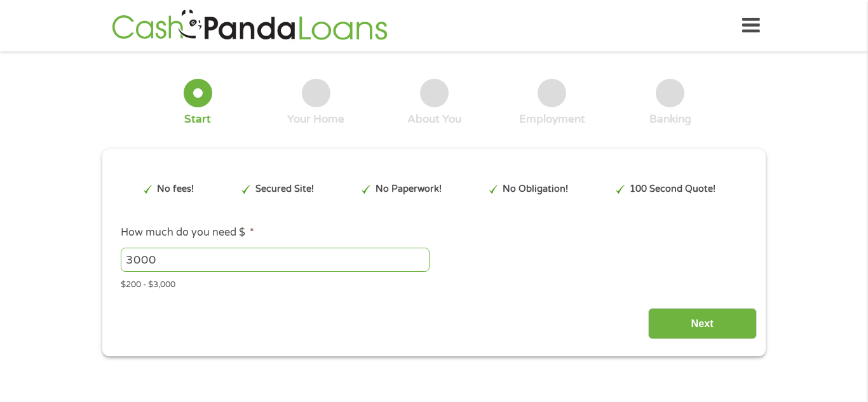  I want to click on div: Banking, so click(671, 119).